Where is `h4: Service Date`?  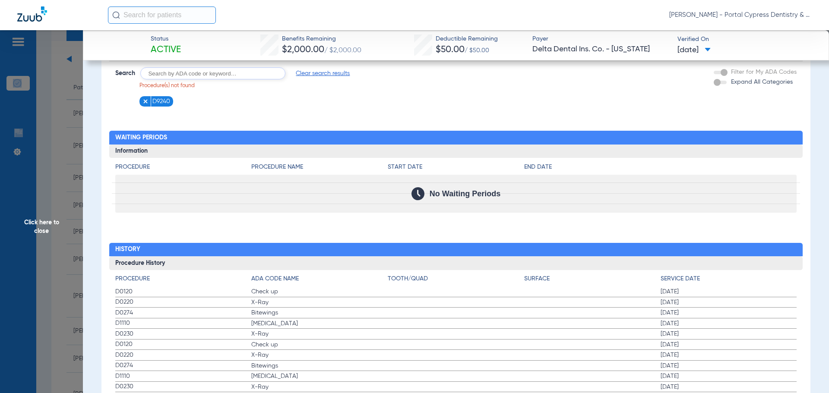
h4: Service Date is located at coordinates (729, 279).